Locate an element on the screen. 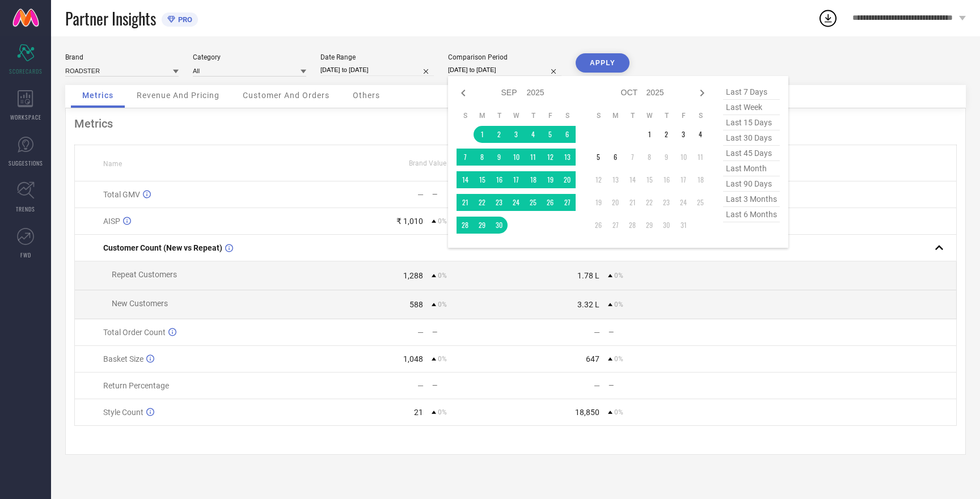 The height and width of the screenshot is (499, 980). td: Sun Oct 19 2025 is located at coordinates (598, 202).